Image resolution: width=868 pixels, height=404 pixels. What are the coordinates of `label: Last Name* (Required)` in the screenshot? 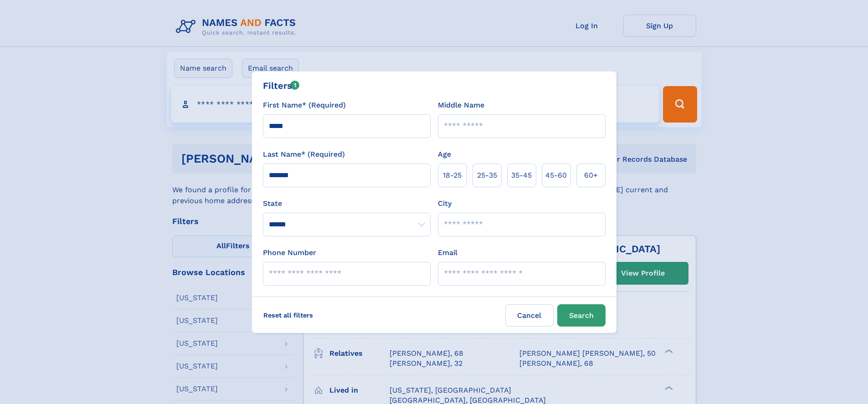 It's located at (304, 154).